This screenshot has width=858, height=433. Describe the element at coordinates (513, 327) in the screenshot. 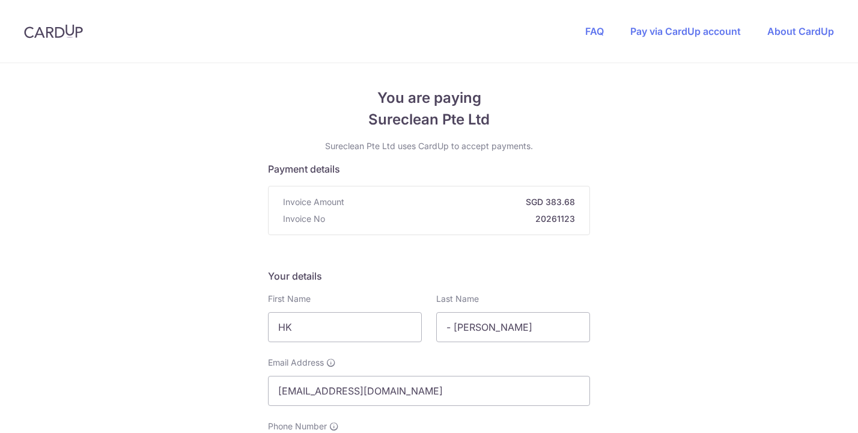

I see `input: Last name` at that location.